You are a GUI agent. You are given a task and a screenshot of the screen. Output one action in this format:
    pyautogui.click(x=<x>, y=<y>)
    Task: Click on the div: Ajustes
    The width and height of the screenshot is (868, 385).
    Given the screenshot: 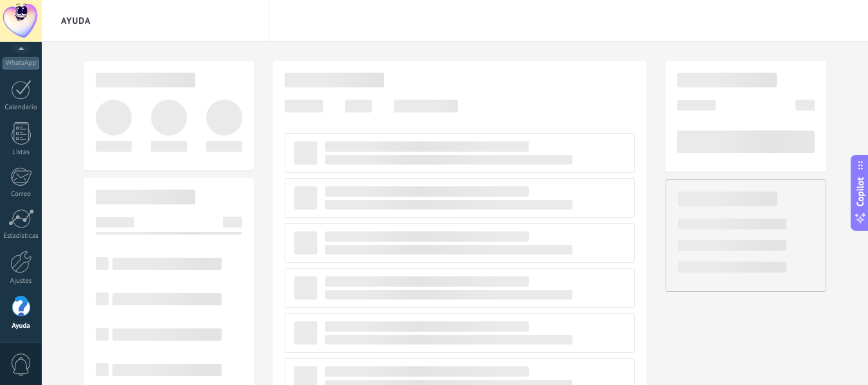 What is the action you would take?
    pyautogui.click(x=22, y=281)
    